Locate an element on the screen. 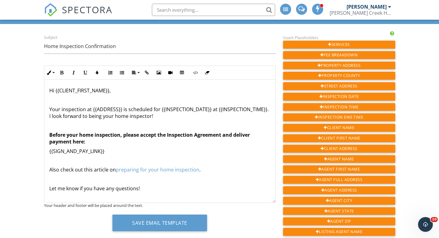 This screenshot has height=238, width=439. button: Align is located at coordinates (135, 73).